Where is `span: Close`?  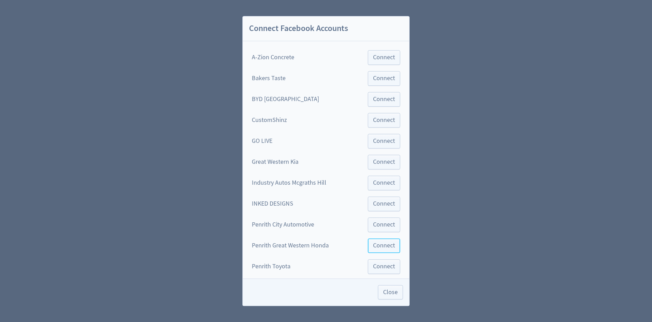 span: Close is located at coordinates (390, 292).